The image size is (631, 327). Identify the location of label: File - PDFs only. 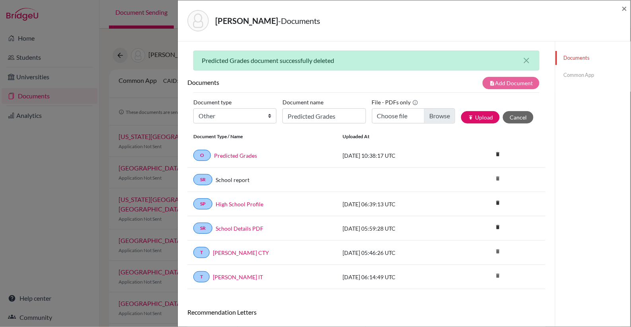
(395, 102).